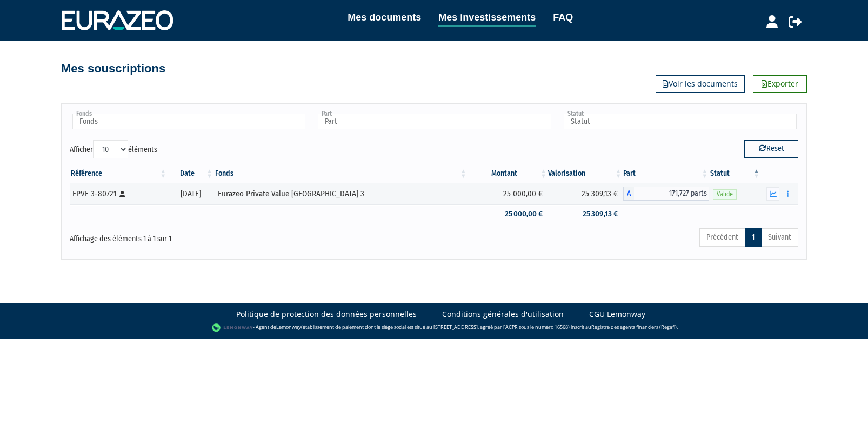 Image resolution: width=868 pixels, height=436 pixels. What do you see at coordinates (191, 174) in the screenshot?
I see `th: Date: activer pour trier la colonne par ordre croissant` at bounding box center [191, 174].